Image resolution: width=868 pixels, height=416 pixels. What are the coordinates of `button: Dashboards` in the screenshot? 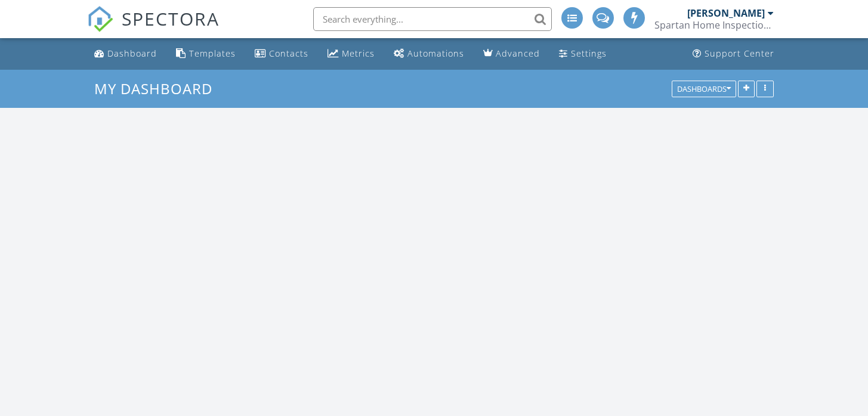 It's located at (704, 89).